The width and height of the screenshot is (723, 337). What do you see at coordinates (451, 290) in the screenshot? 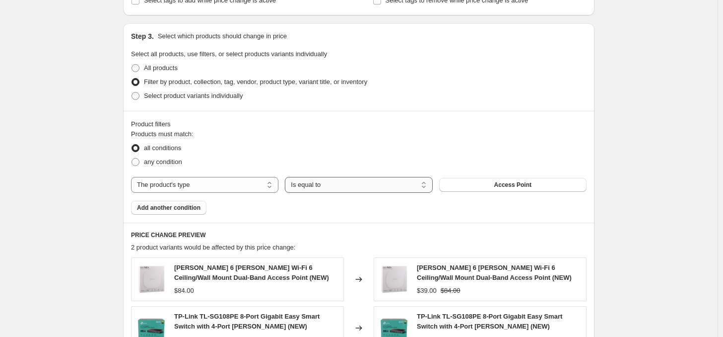
I see `strike: $84.00` at bounding box center [451, 290].